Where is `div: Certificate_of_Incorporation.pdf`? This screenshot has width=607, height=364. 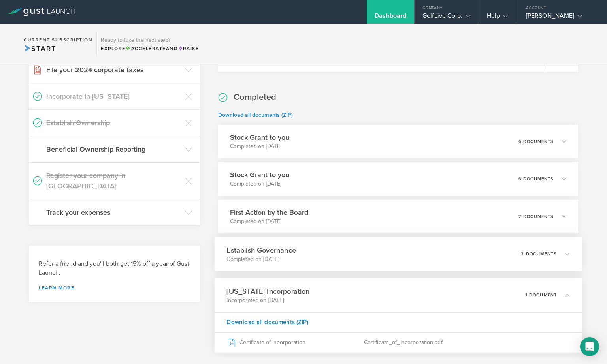
div: Certificate_of_Incorporation.pdf is located at coordinates (466, 342).